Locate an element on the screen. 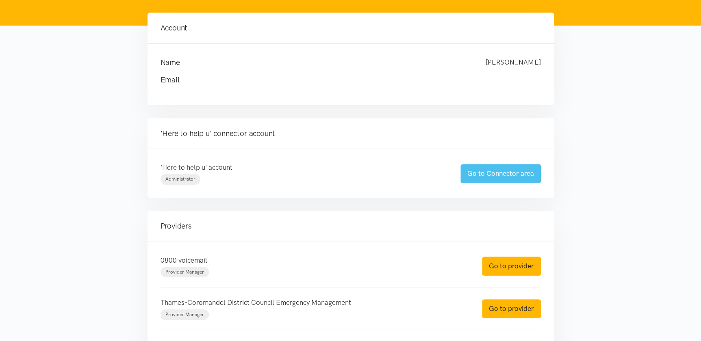 Image resolution: width=701 pixels, height=341 pixels. h4: Providers is located at coordinates (351, 226).